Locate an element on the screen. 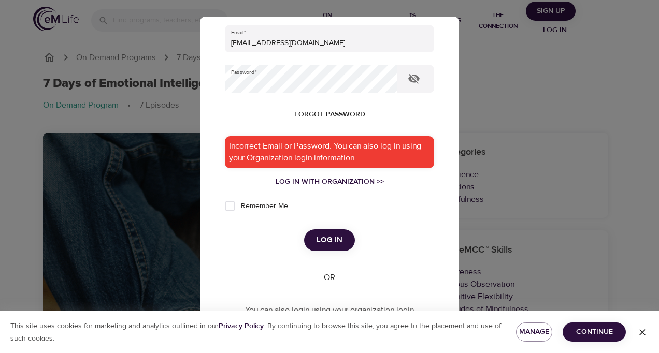  div: OR is located at coordinates (330, 278).